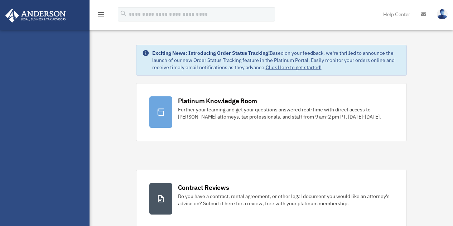 The width and height of the screenshot is (453, 226). Describe the element at coordinates (276, 60) in the screenshot. I see `div: Based on your feedback, we're thrilled to announce the launch of our new Order Status Tracking fe...` at that location.